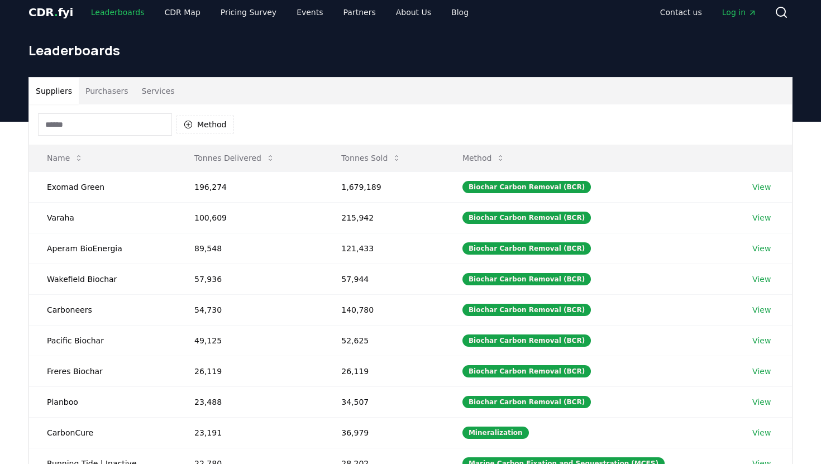 The width and height of the screenshot is (821, 464). What do you see at coordinates (51, 12) in the screenshot?
I see `span: CDR fyi` at bounding box center [51, 12].